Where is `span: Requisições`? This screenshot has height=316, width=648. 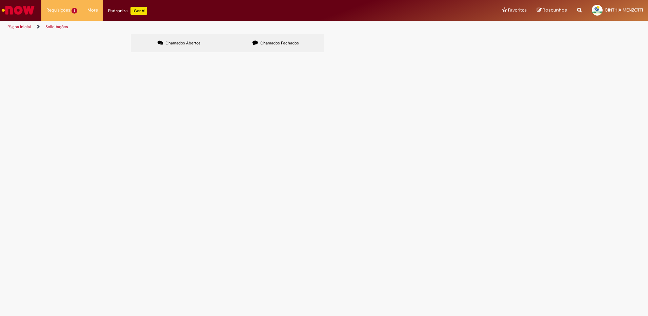
span: Requisições is located at coordinates (58, 10).